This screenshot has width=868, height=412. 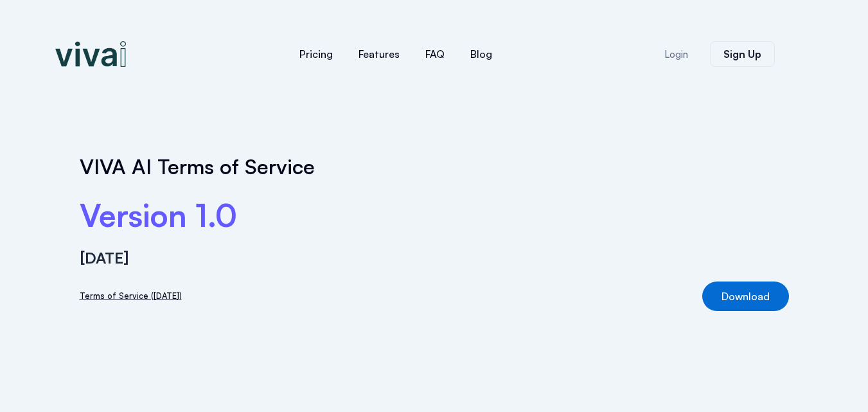 What do you see at coordinates (746, 296) in the screenshot?
I see `a: Download` at bounding box center [746, 296].